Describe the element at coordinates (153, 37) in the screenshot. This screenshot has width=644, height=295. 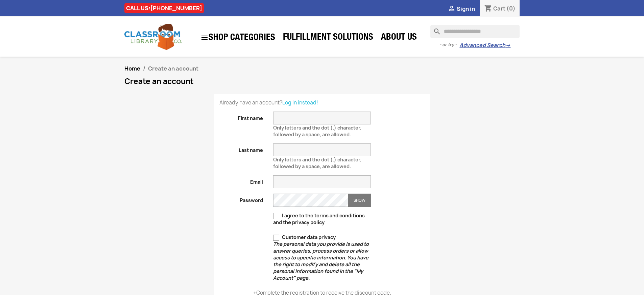
I see `img: Classroom Library Company` at that location.